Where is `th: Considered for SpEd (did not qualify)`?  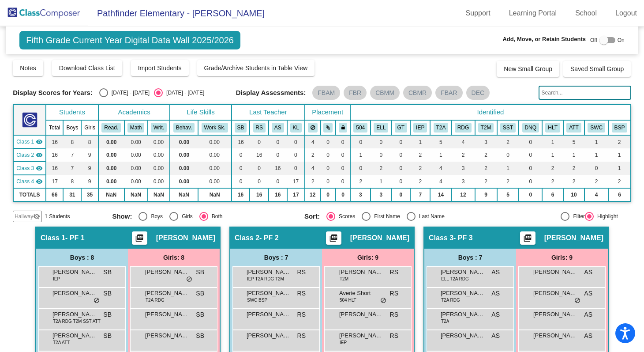 th: Considered for SpEd (did not qualify) is located at coordinates (530, 128).